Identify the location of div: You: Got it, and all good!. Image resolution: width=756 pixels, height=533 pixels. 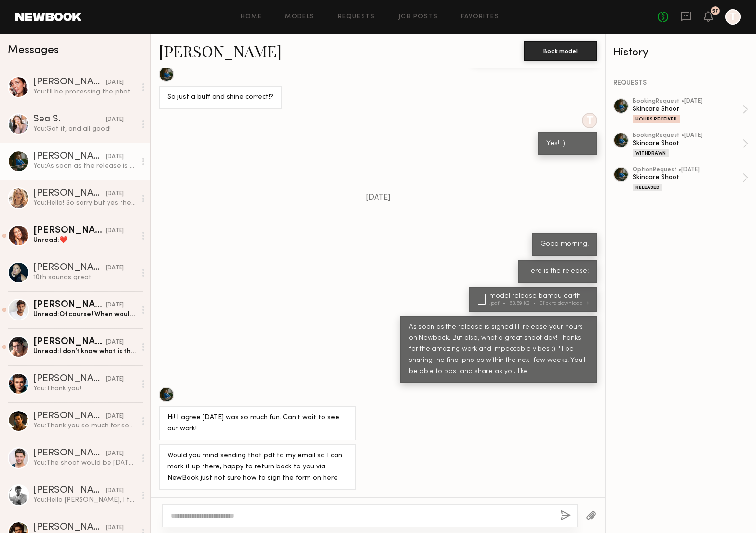
(84, 129).